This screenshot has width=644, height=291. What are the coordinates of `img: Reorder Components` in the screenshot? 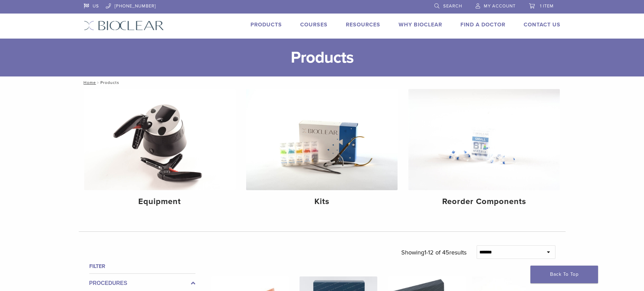 It's located at (484, 139).